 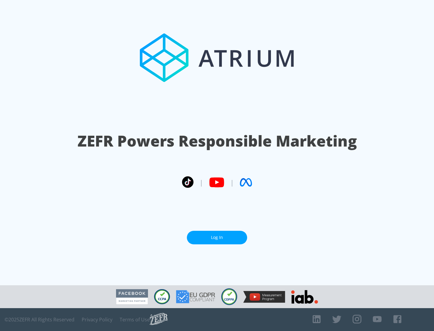 What do you see at coordinates (229, 297) in the screenshot?
I see `img: COPPA Compliant` at bounding box center [229, 297].